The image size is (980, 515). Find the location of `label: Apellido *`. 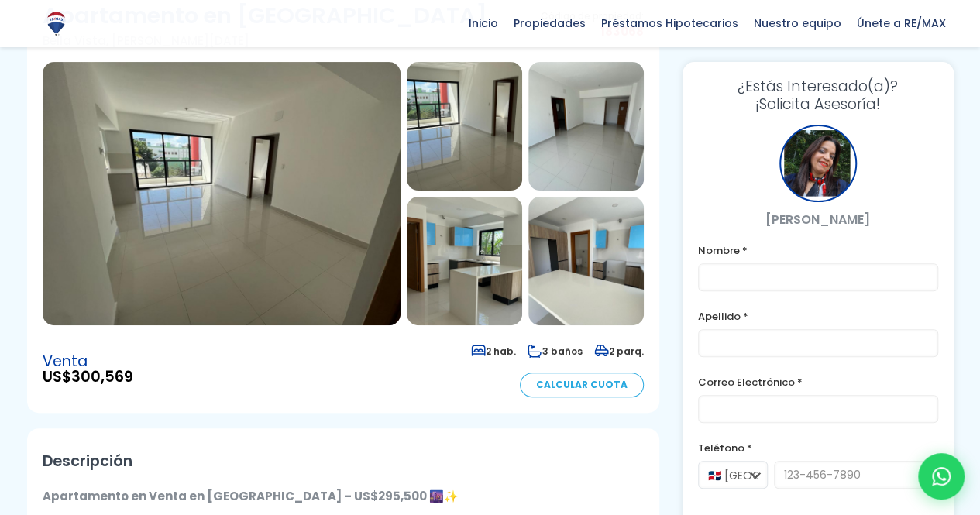

label: Apellido * is located at coordinates (818, 316).